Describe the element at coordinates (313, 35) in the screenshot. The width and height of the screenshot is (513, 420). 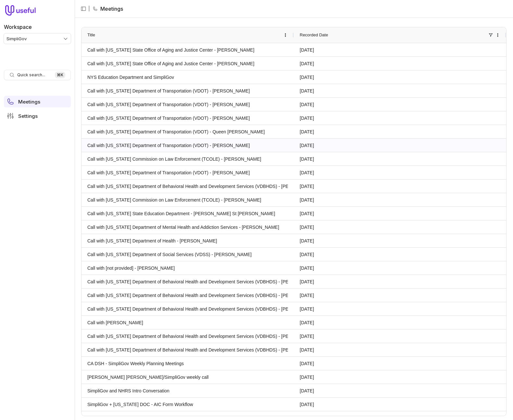
I see `span: Recorded Date` at that location.